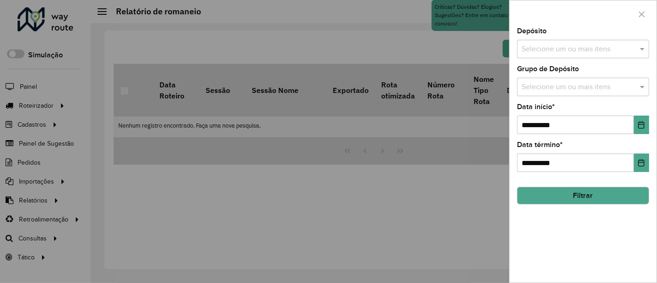  I want to click on button: Filtrar, so click(583, 196).